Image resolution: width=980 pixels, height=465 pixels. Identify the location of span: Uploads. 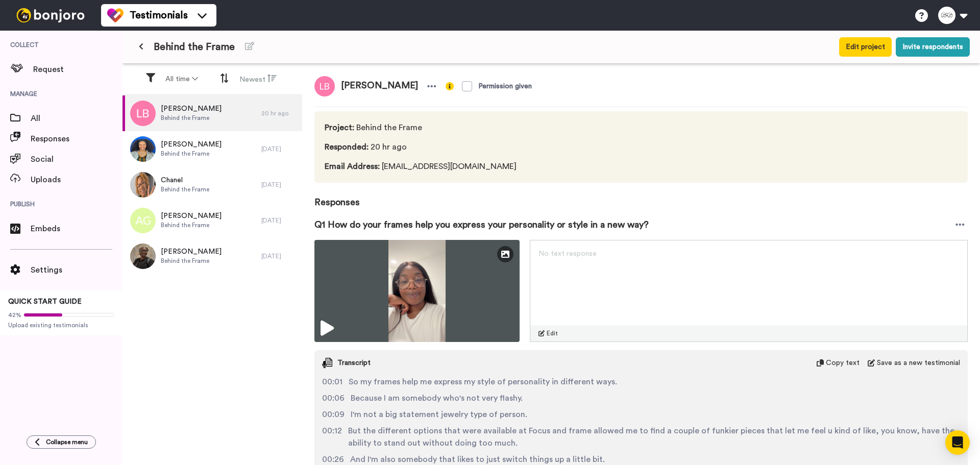
(77, 179).